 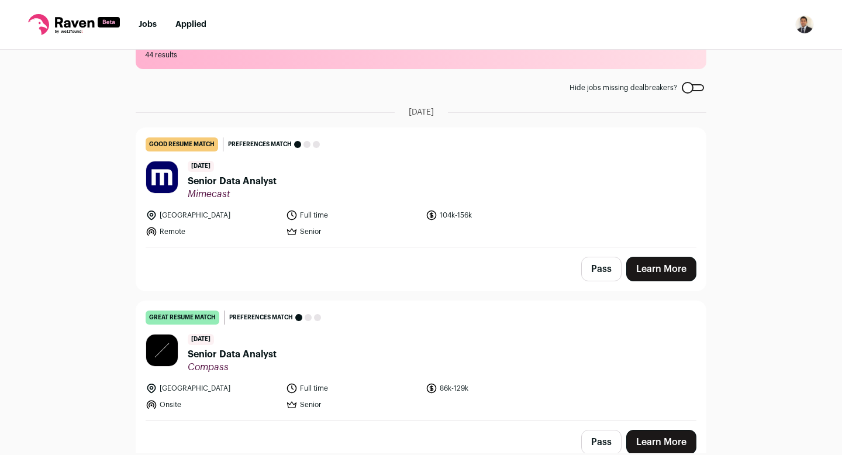 What do you see at coordinates (493, 215) in the screenshot?
I see `li: 104k-156k` at bounding box center [493, 215].